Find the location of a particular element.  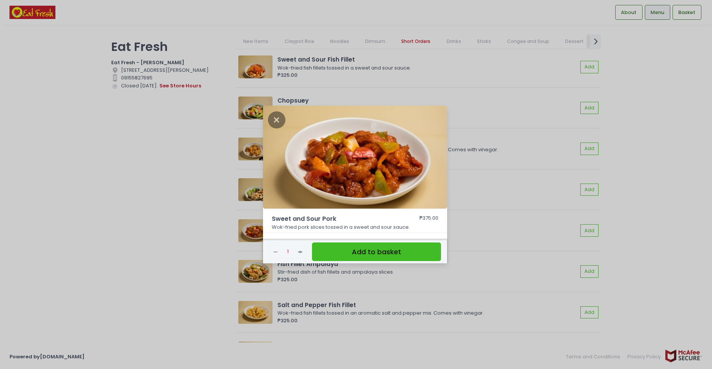

span: Sweet and Sour Pork is located at coordinates (335, 219).